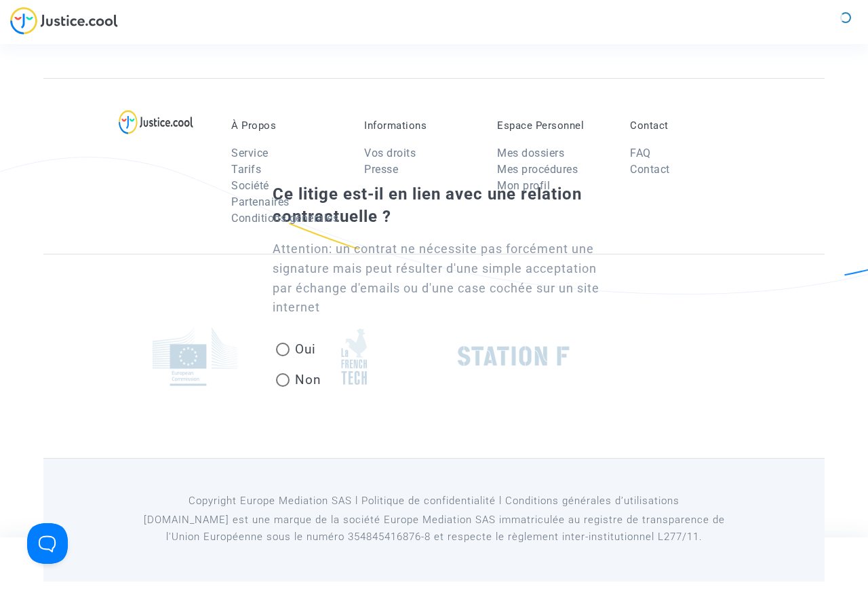 The width and height of the screenshot is (868, 591). Describe the element at coordinates (686, 126) in the screenshot. I see `p: Contact` at that location.